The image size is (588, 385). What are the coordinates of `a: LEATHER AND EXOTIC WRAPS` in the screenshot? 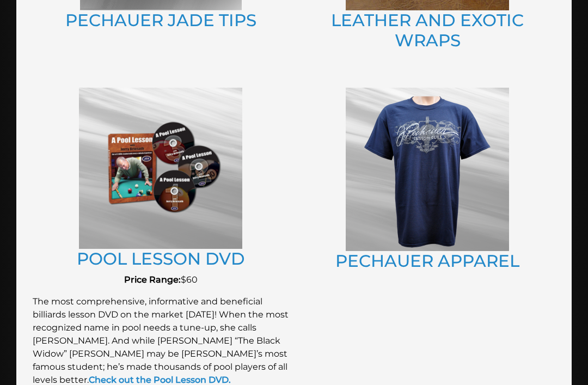 It's located at (427, 30).